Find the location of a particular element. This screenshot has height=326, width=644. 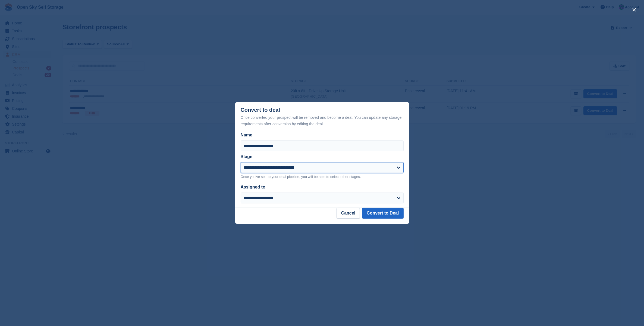

div: Convert to deal is located at coordinates (322, 117).